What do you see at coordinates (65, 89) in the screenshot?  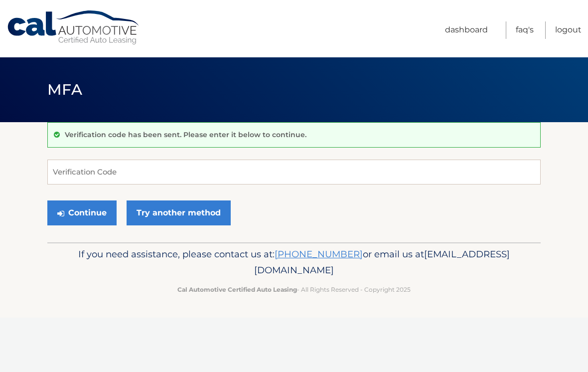 I see `span: MFA` at bounding box center [65, 89].